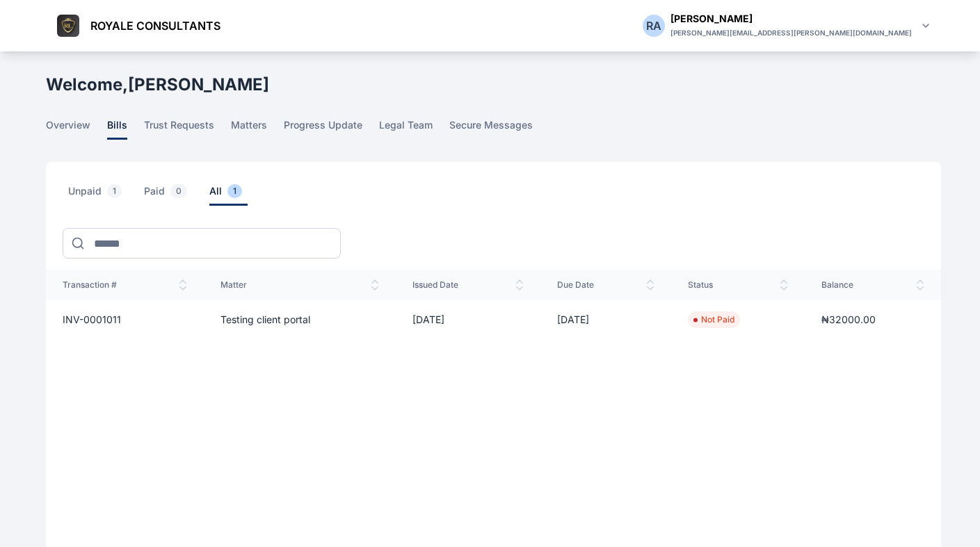 The width and height of the screenshot is (980, 547). Describe the element at coordinates (187, 128) in the screenshot. I see `a: trust requests` at that location.